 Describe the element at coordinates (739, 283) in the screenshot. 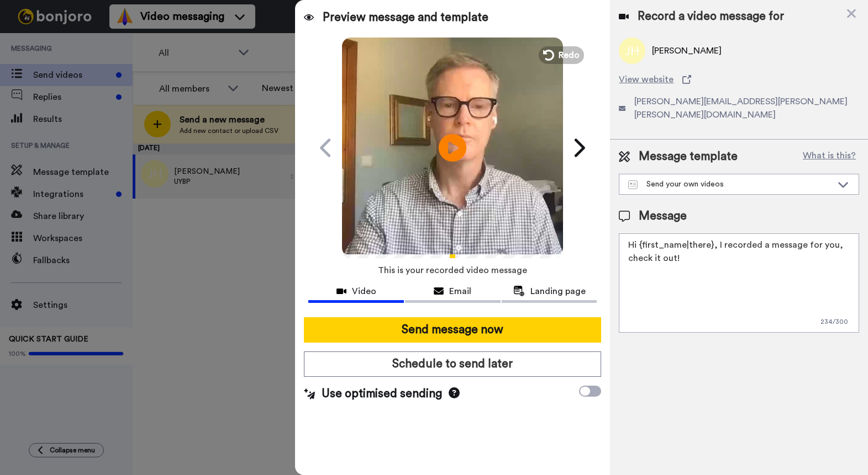

I see `textarea: Hi {first_name|there}, I recorded a message for you, check it out!` at that location.